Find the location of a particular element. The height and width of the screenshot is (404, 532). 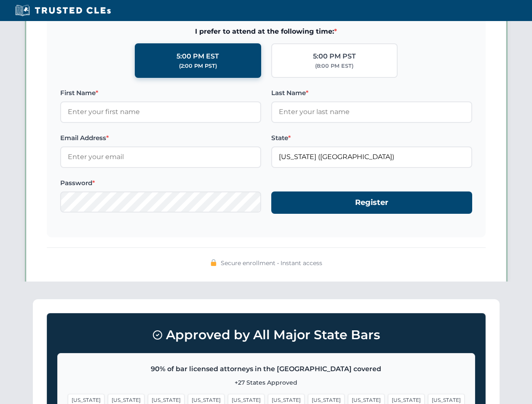

div: 5:00 PM EST is located at coordinates (197, 57).